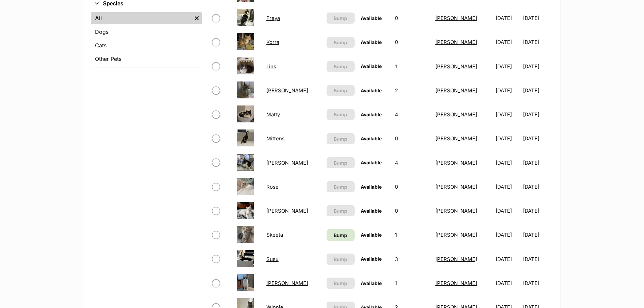  What do you see at coordinates (141, 18) in the screenshot?
I see `a: All` at bounding box center [141, 18].